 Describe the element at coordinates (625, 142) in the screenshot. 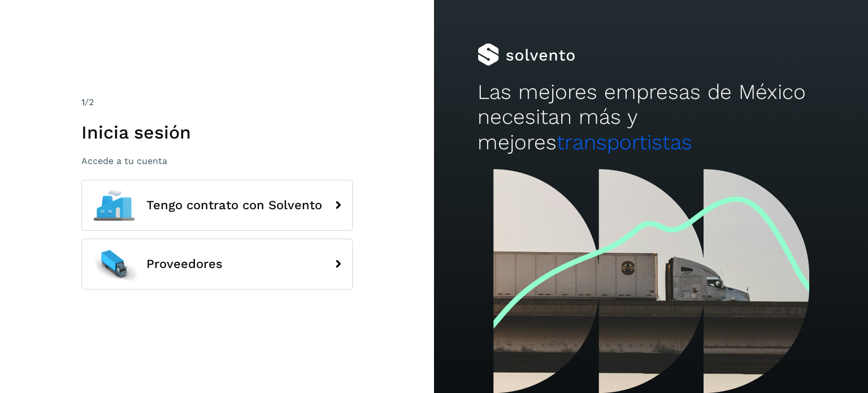

I see `span: transportistas` at that location.